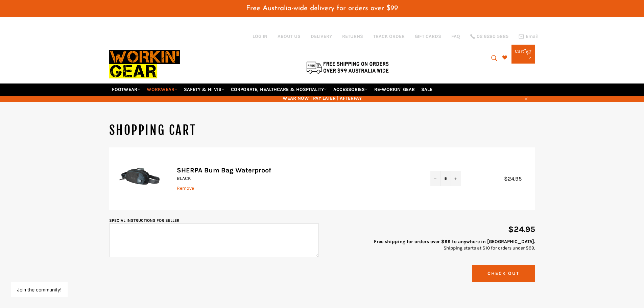 Image resolution: width=644 pixels, height=308 pixels. I want to click on button: Increase item quantity by one, so click(455, 178).